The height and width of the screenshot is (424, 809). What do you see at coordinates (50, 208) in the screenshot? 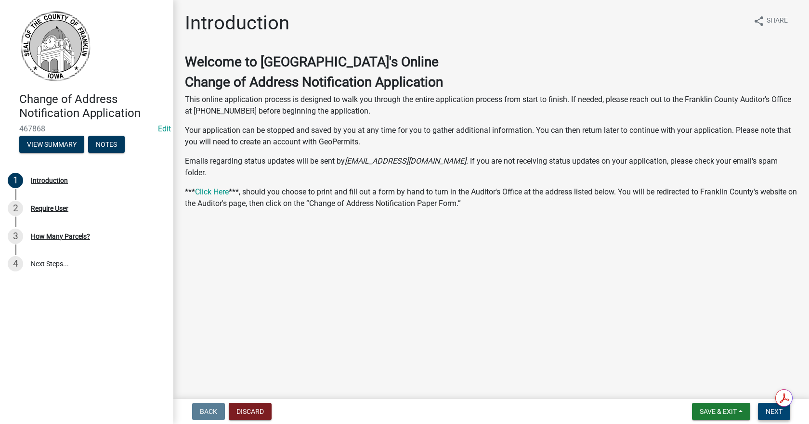
I see `div: Require User` at bounding box center [50, 208].